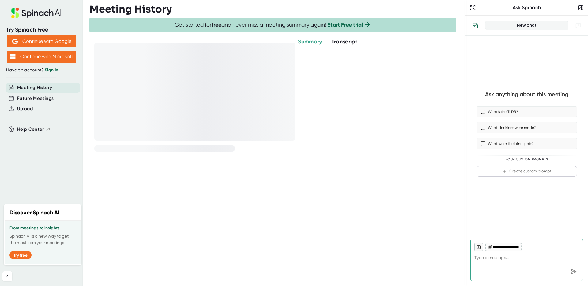  What do you see at coordinates (35, 88) in the screenshot?
I see `button: Meeting History` at bounding box center [35, 88].